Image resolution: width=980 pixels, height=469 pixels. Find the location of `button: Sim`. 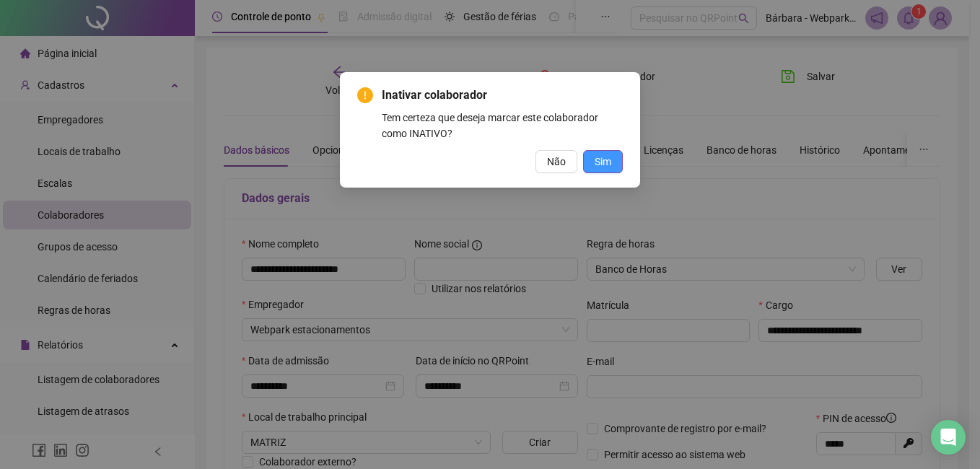

button: Sim is located at coordinates (603, 162).